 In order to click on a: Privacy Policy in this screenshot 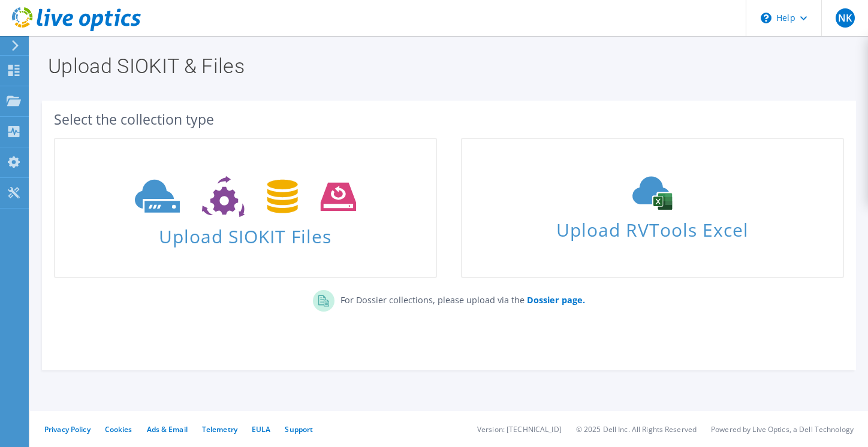, I will do `click(67, 429)`.